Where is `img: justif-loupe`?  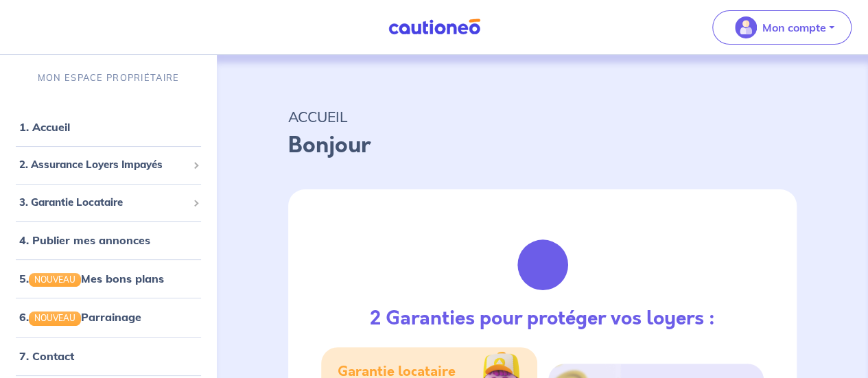
img: justif-loupe is located at coordinates (543, 265).